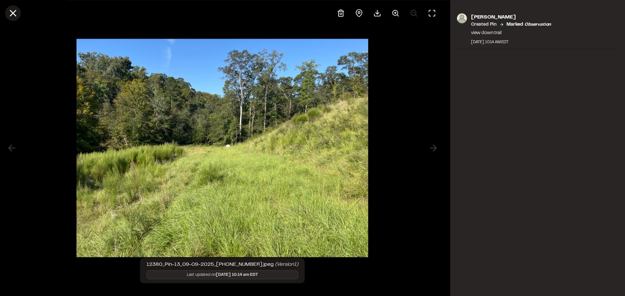 This screenshot has height=296, width=625. Describe the element at coordinates (462, 18) in the screenshot. I see `img: photo` at that location.